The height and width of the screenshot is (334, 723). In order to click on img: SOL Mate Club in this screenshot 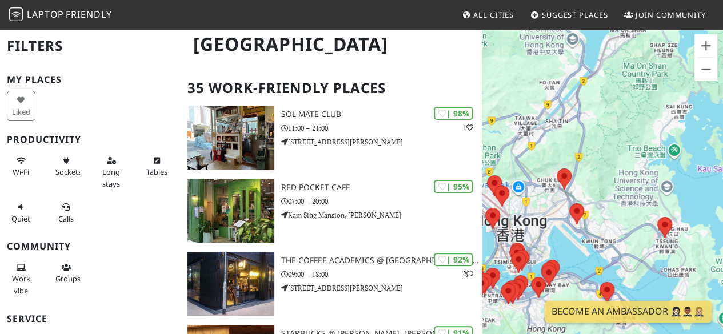, I will do `click(231, 138)`.